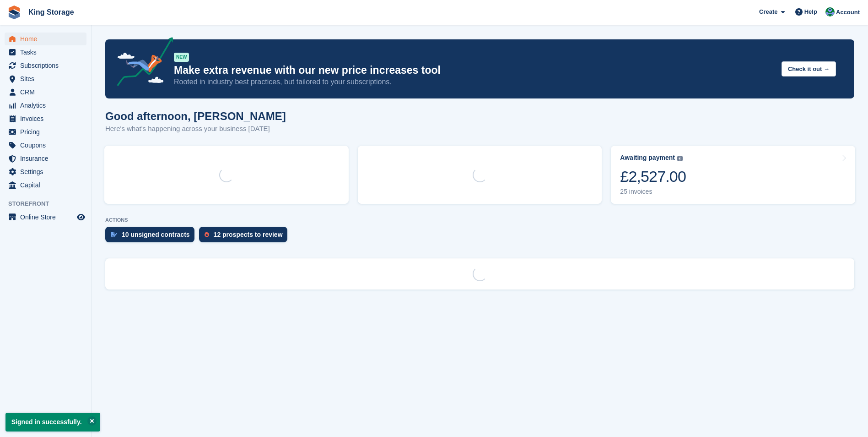 The height and width of the screenshot is (437, 868). I want to click on span: Insurance, so click(48, 159).